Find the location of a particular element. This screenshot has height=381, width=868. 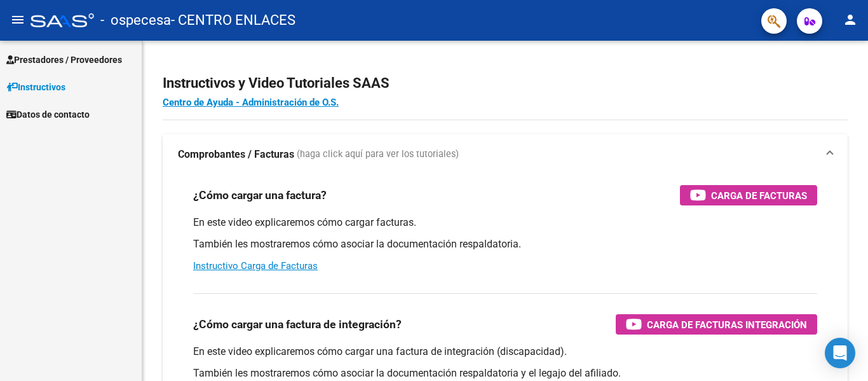

strong: Comprobantes / Facturas is located at coordinates (236, 154).